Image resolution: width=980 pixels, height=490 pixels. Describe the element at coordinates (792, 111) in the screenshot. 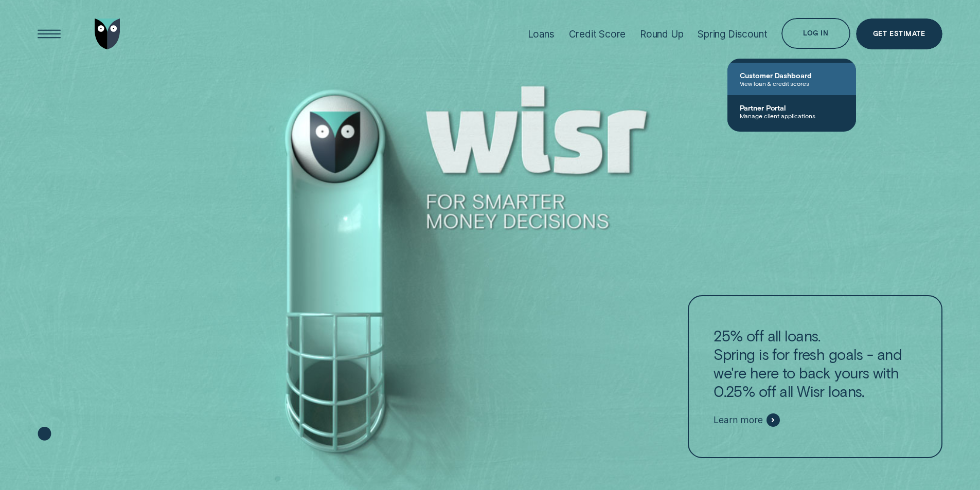

I see `a: Partner PortalManage client applications` at that location.